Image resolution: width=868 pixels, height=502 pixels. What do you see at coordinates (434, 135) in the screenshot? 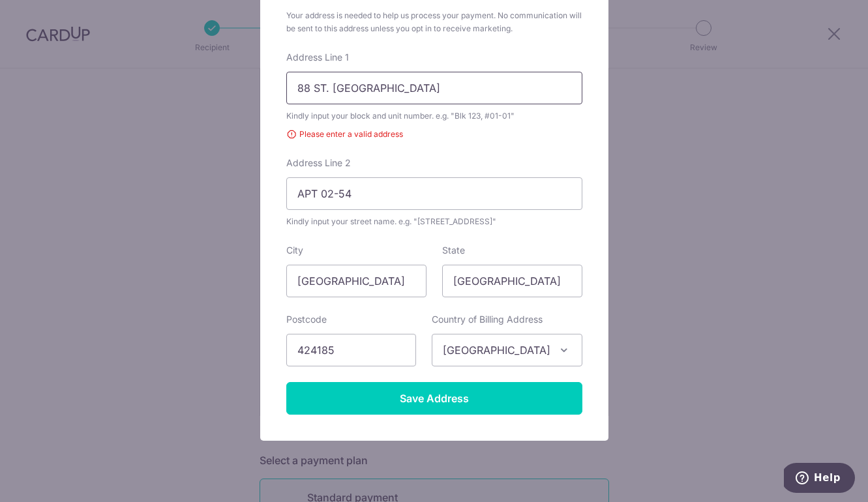
I see `div: Please enter a valid address` at bounding box center [434, 135].